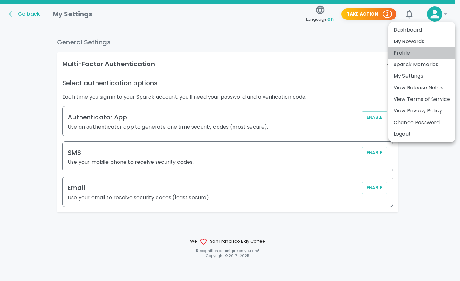  Describe the element at coordinates (422, 76) in the screenshot. I see `li: My Settings` at that location.